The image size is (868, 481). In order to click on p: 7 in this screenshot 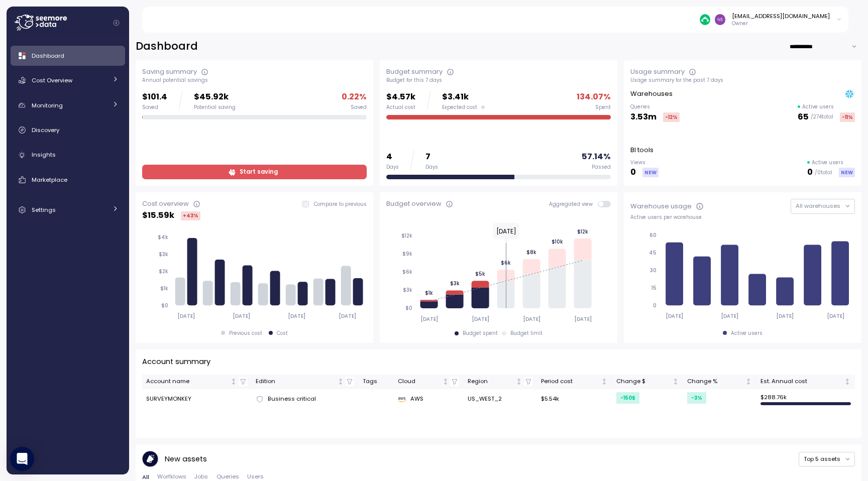, I will do `click(432, 157)`.